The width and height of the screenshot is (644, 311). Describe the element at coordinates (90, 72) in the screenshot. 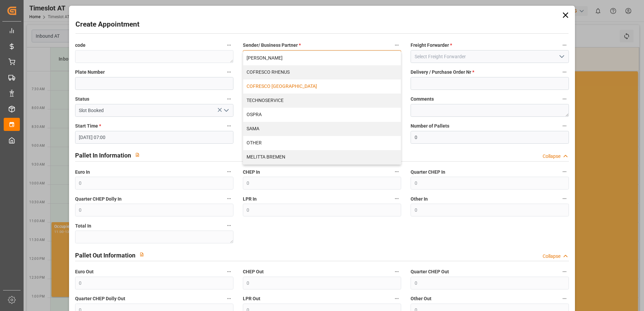

I see `span: Plate Number` at that location.